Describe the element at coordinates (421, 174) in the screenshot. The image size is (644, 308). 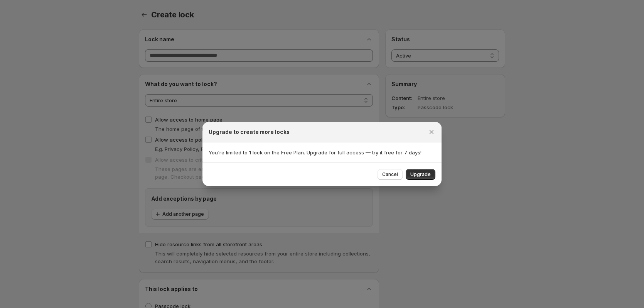
I see `button: Upgrade` at that location.